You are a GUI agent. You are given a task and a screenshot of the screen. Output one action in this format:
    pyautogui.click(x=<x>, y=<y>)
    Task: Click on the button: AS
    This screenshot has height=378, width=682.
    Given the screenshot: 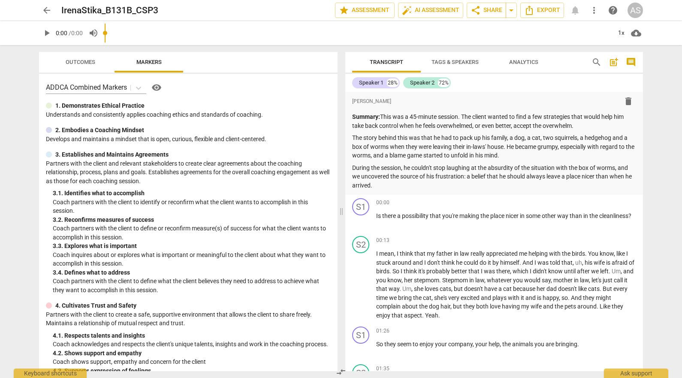 What is the action you would take?
    pyautogui.click(x=635, y=10)
    